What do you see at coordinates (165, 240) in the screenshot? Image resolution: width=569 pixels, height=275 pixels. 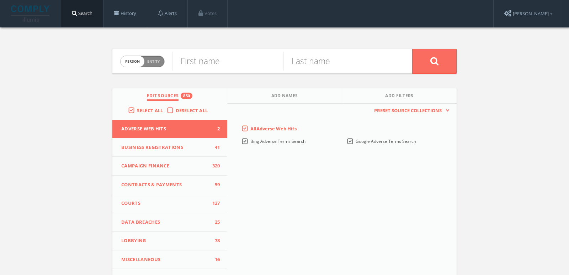 I see `span: Lobbying` at bounding box center [165, 240].